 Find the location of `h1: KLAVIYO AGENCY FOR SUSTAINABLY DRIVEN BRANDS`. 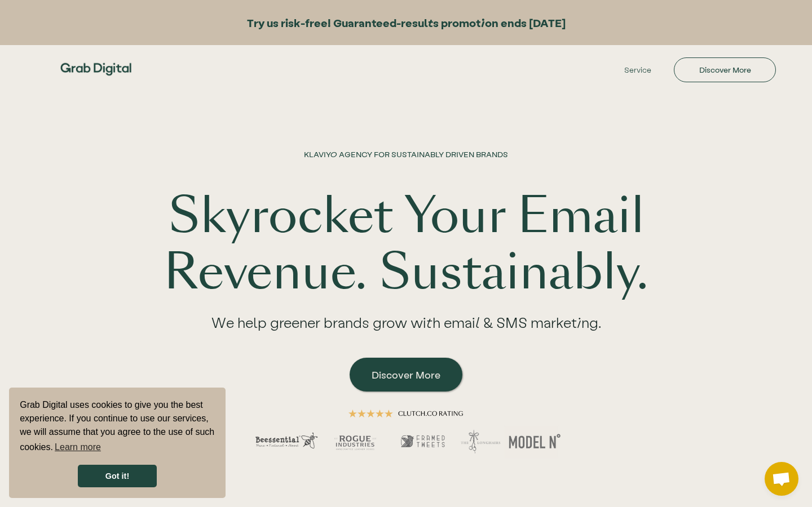

h1: KLAVIYO AGENCY FOR SUSTAINABLY DRIVEN BRANDS is located at coordinates (406, 166).